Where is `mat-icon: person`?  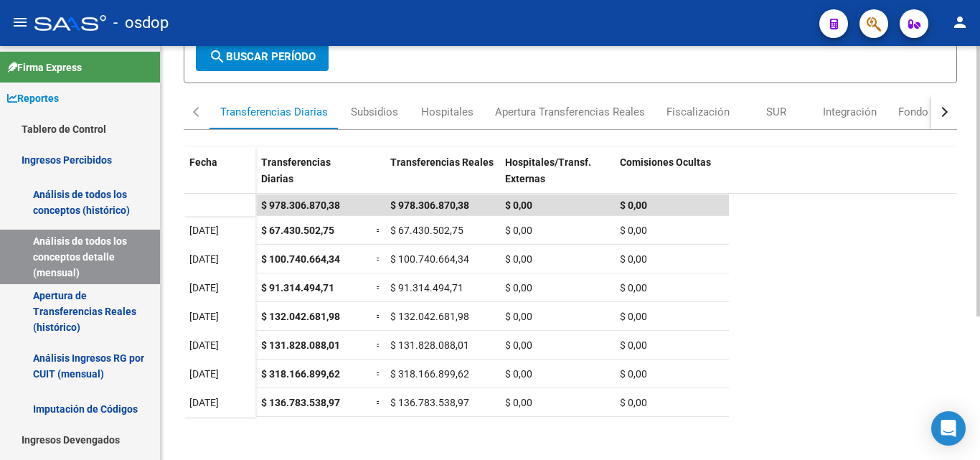 mat-icon: person is located at coordinates (960, 22).